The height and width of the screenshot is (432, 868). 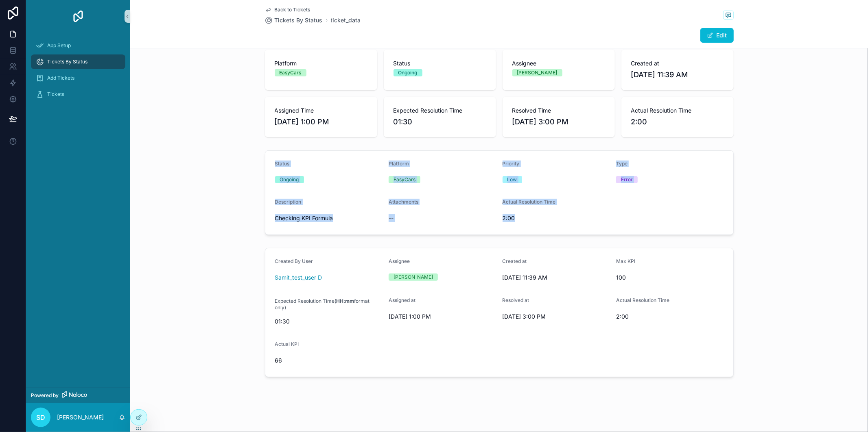 What do you see at coordinates (346, 20) in the screenshot?
I see `a: ticket_data` at bounding box center [346, 20].